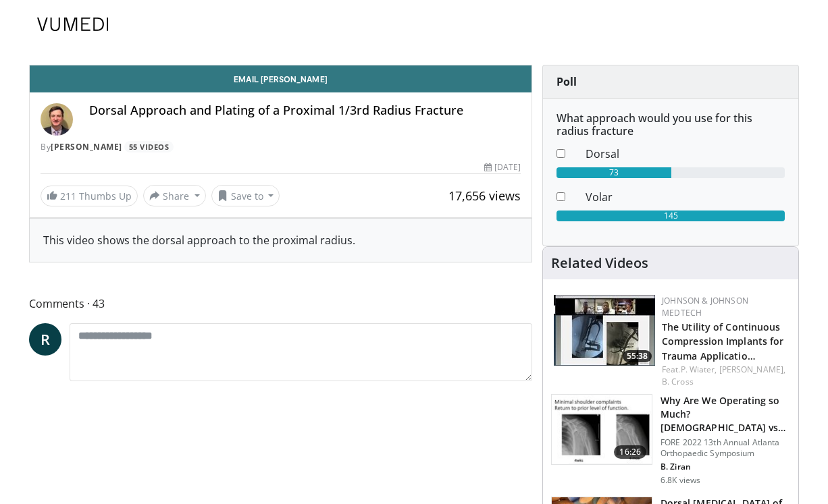  What do you see at coordinates (68, 195) in the screenshot?
I see `span: 211` at bounding box center [68, 195].